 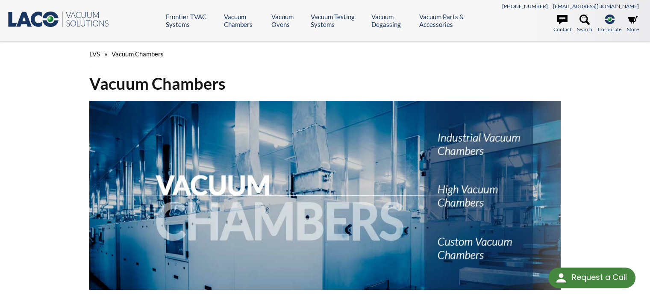 I want to click on span: Corporate, so click(x=610, y=29).